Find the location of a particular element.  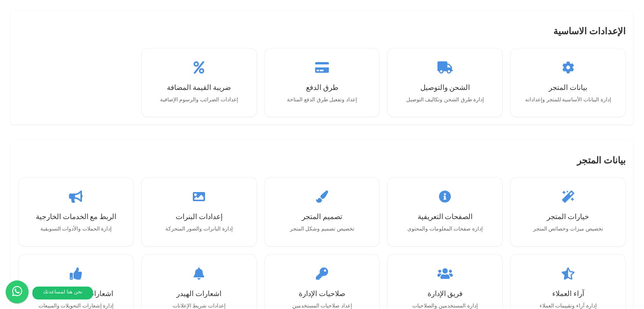

p: إدارة البيانات الأساسية للمتجر وإعداداته is located at coordinates (568, 100).